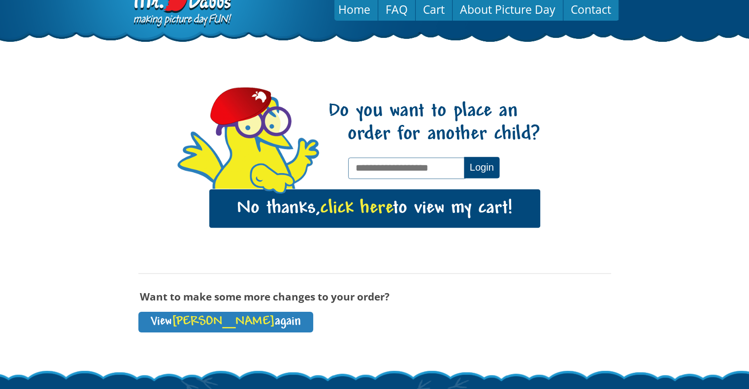 The height and width of the screenshot is (389, 749). What do you see at coordinates (272, 179) in the screenshot?
I see `img: hello` at bounding box center [272, 179].